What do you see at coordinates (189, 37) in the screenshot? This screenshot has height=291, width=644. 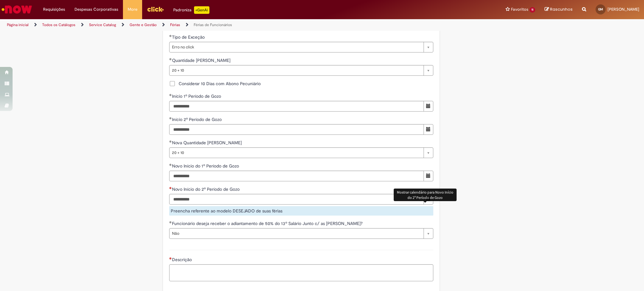 I see `span: Tipo de Exceção` at bounding box center [189, 37].